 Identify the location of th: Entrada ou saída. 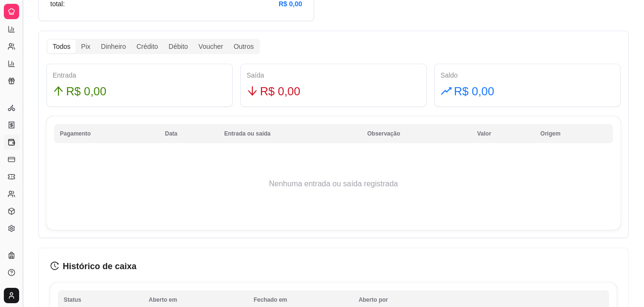
(290, 133).